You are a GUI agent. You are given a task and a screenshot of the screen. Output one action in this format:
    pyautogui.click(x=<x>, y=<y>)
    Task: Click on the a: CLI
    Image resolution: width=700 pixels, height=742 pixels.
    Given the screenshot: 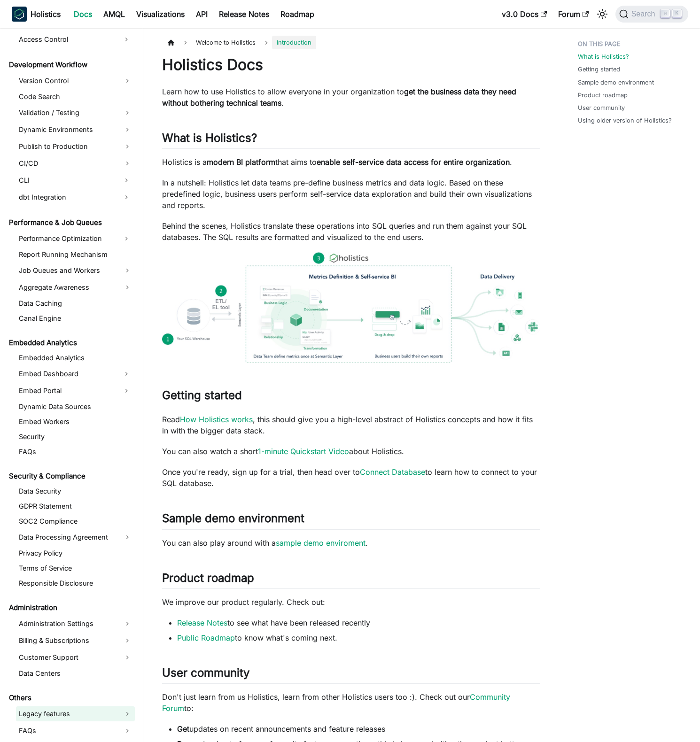 What is the action you would take?
    pyautogui.click(x=67, y=180)
    